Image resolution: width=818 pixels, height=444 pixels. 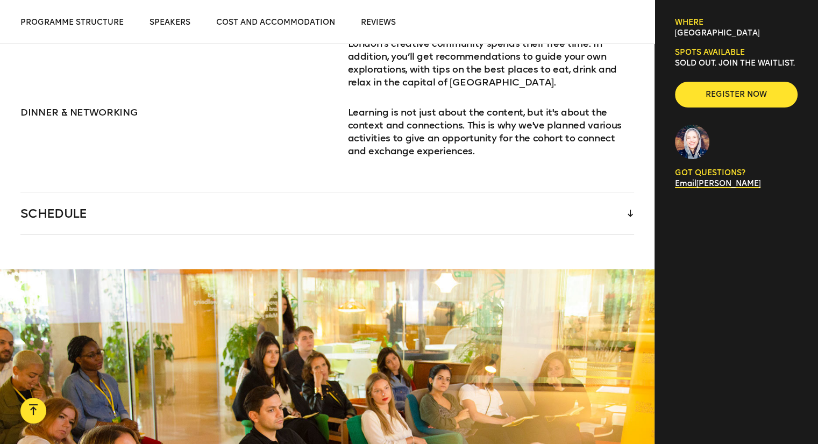 What do you see at coordinates (736, 95) in the screenshot?
I see `span: Register now` at bounding box center [736, 95].